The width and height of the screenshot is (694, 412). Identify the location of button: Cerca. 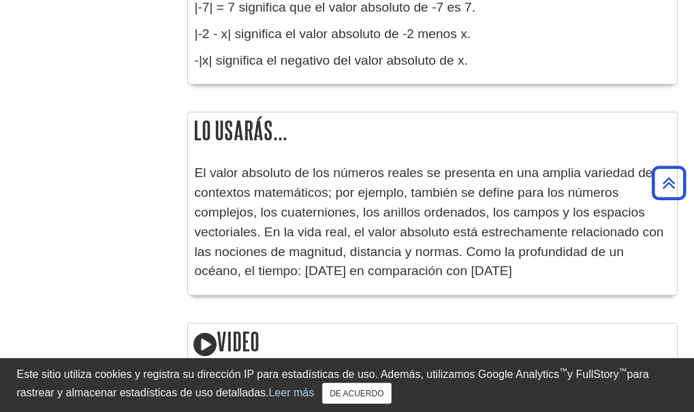
(356, 393).